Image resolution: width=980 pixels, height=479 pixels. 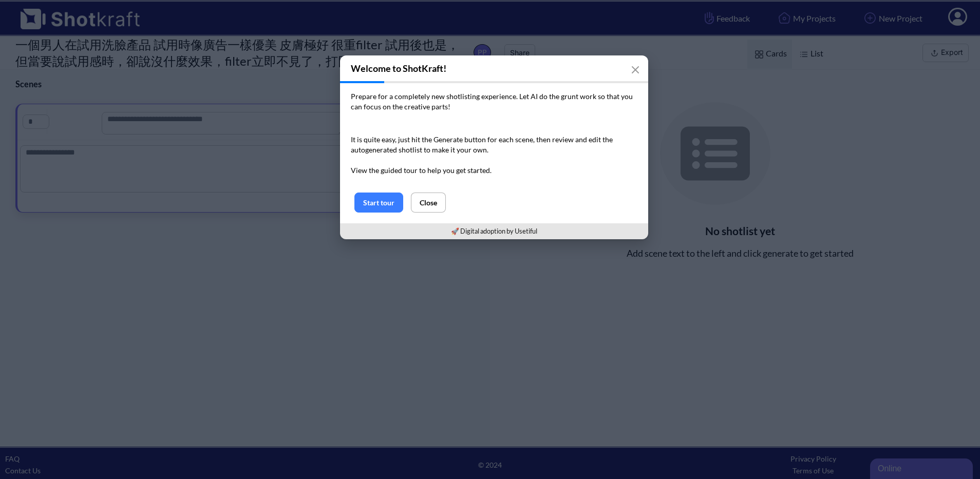 I want to click on div: Online, so click(x=51, y=12).